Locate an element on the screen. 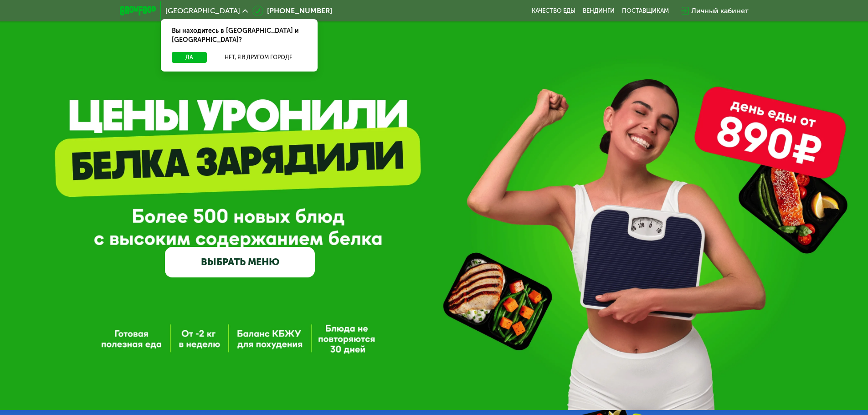 This screenshot has width=868, height=415. button: Нет, я в другом городе is located at coordinates (258, 58).